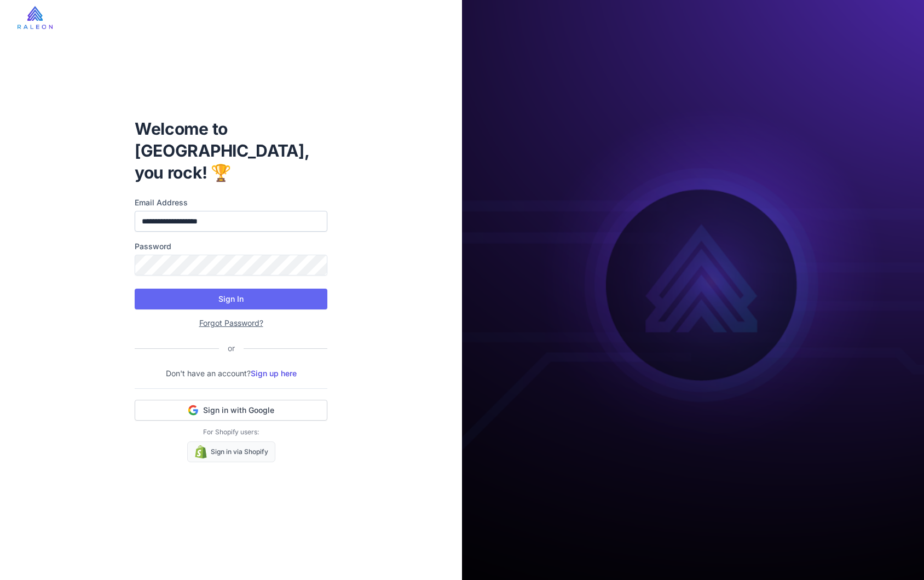  I want to click on a: Forgot Password?, so click(231, 323).